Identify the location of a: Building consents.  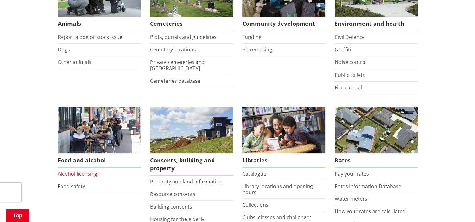
(171, 207).